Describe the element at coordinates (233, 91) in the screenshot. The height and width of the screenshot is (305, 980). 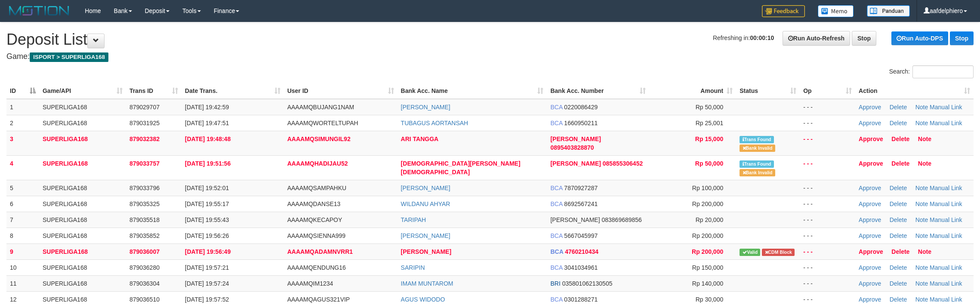
I see `th: Date Trans.: activate to sort column ascending` at that location.